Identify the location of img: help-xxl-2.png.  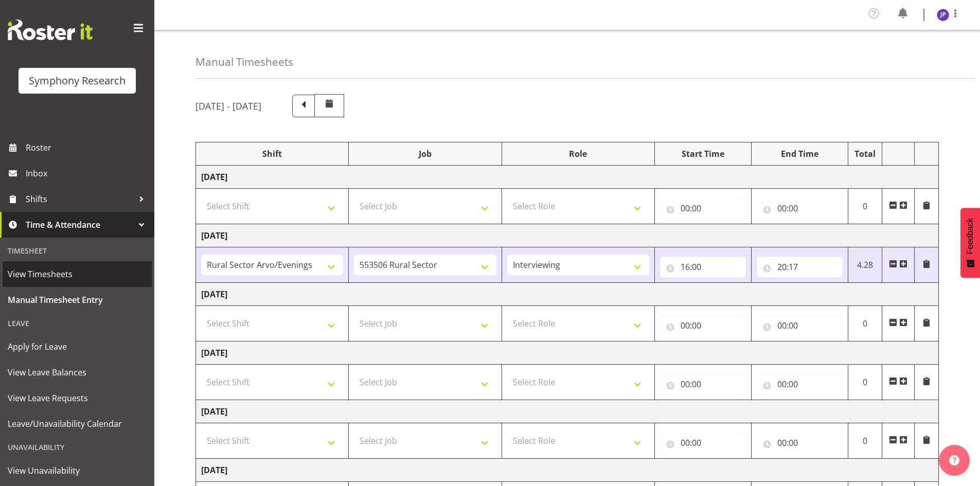
(955, 460).